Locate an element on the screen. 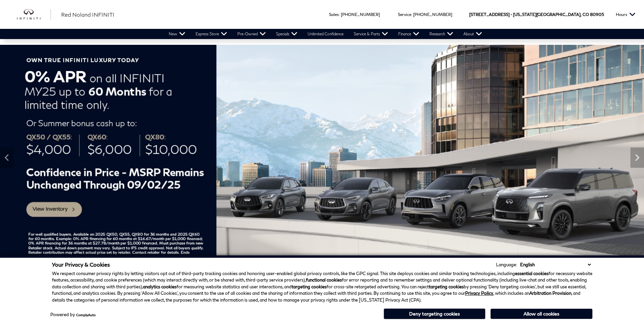 Image resolution: width=644 pixels, height=324 pixels. a: Finance is located at coordinates (409, 34).